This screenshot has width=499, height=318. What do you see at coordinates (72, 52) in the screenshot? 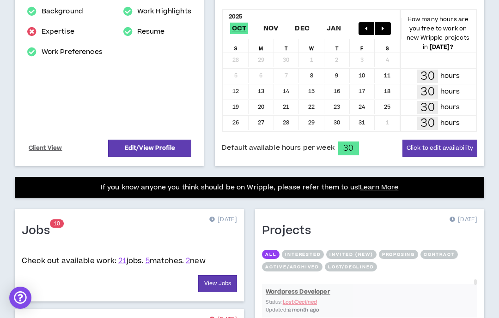
I see `a: Work Preferences` at bounding box center [72, 52].